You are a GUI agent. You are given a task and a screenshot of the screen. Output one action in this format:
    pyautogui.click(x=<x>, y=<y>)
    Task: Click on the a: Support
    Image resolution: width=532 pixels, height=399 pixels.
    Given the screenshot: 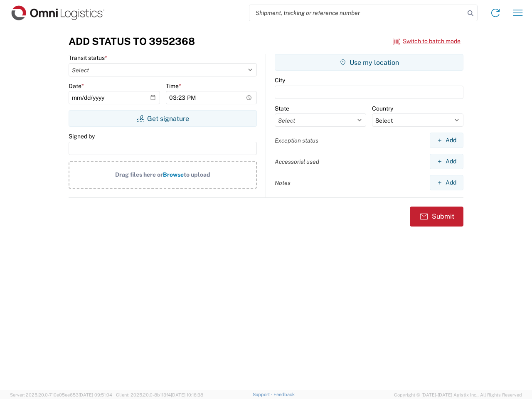 What is the action you would take?
    pyautogui.click(x=263, y=395)
    